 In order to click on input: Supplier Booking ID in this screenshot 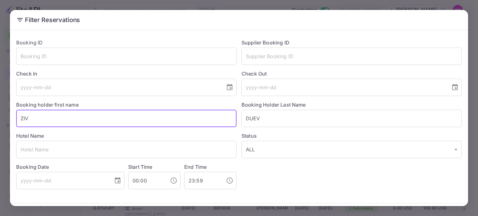, I will do `click(351, 56)`.